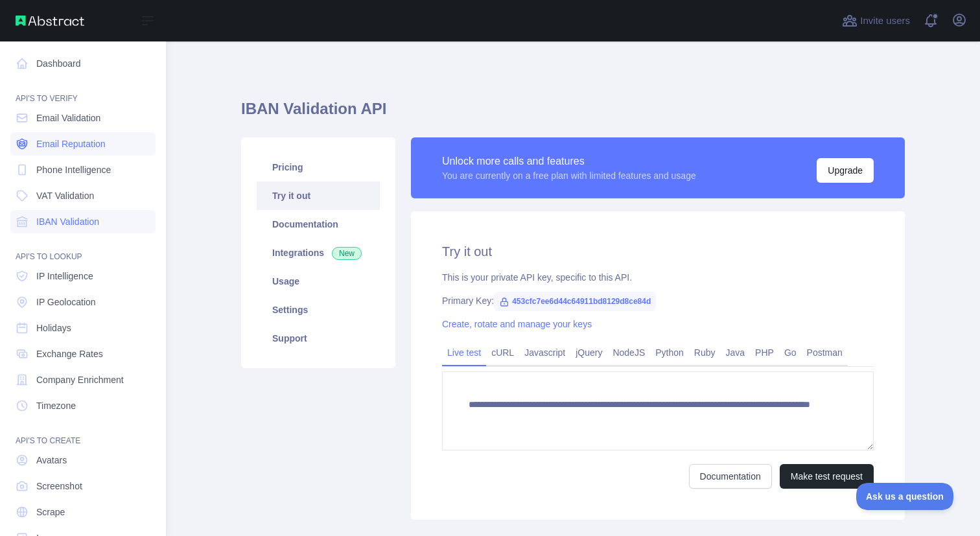 This screenshot has height=536, width=980. What do you see at coordinates (83, 64) in the screenshot?
I see `a: Dashboard` at bounding box center [83, 64].